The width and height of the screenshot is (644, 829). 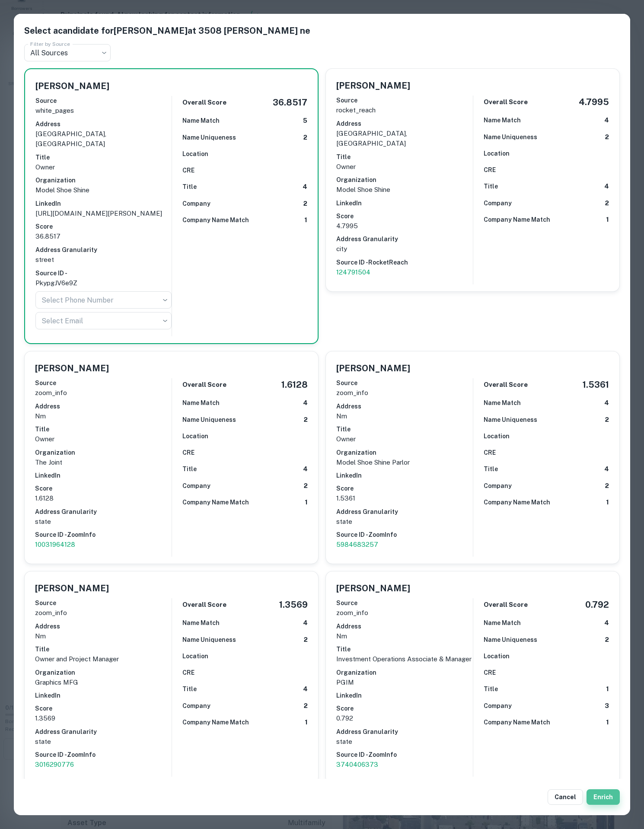 What do you see at coordinates (565, 797) in the screenshot?
I see `button: Cancel` at bounding box center [565, 797].